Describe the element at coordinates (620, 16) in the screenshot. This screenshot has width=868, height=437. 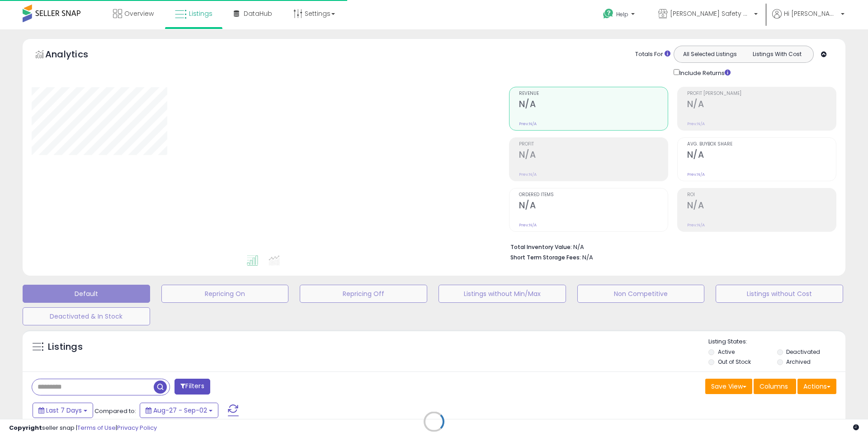
I see `a: Help` at that location.